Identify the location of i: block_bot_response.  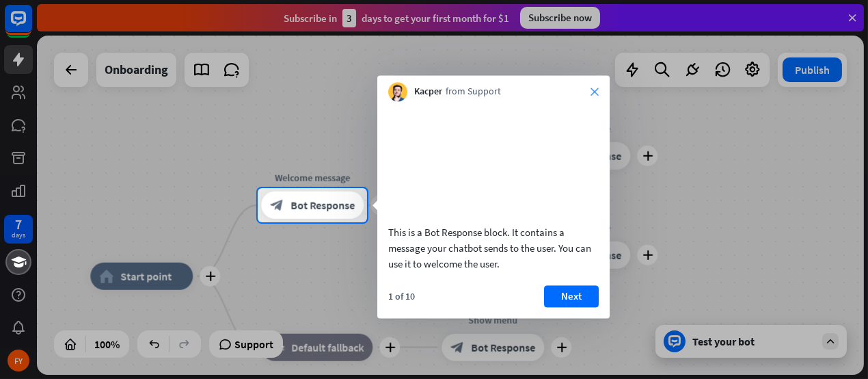
(277, 205).